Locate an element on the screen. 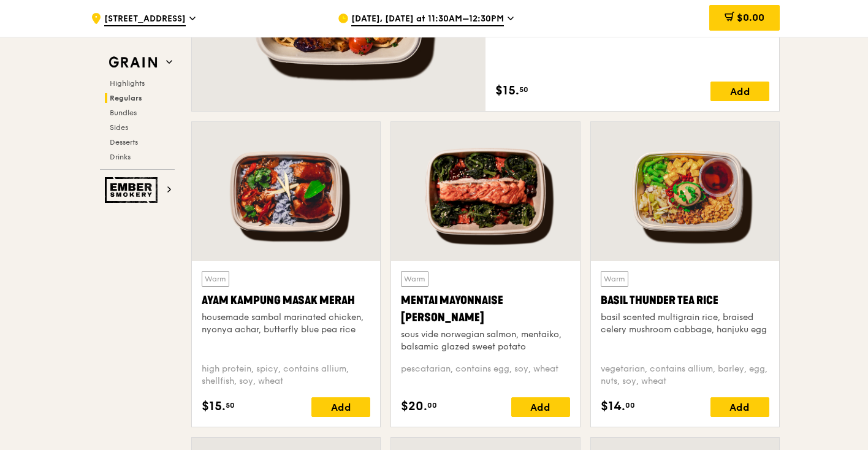  span: Sides is located at coordinates (119, 127).